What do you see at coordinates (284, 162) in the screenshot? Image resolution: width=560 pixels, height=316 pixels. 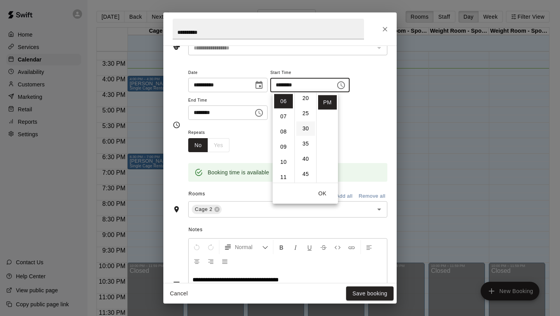 I see `li: 10 hours` at bounding box center [284, 162].